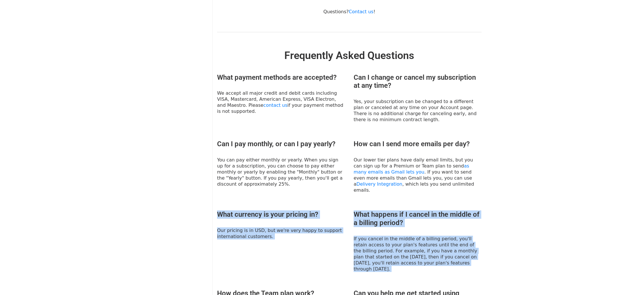 The width and height of the screenshot is (644, 295). I want to click on h3: What happens if I cancel in the middle of a billing period?, so click(417, 219).